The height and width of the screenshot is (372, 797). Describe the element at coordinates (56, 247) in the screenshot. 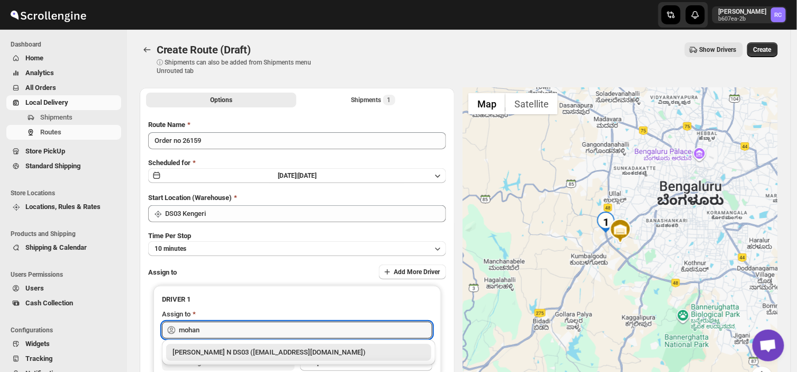

I see `span: Shipping & Calendar` at that location.